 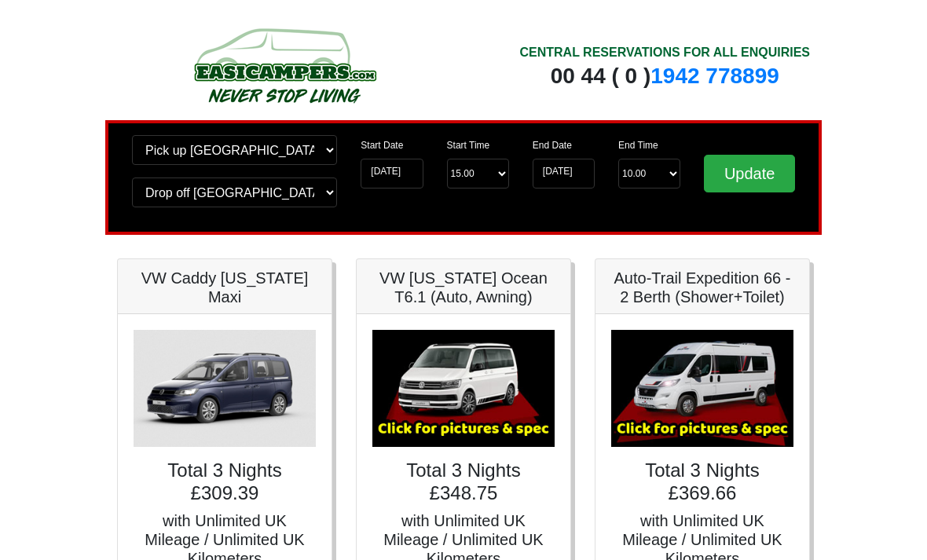 I want to click on label: Start Date, so click(x=382, y=146).